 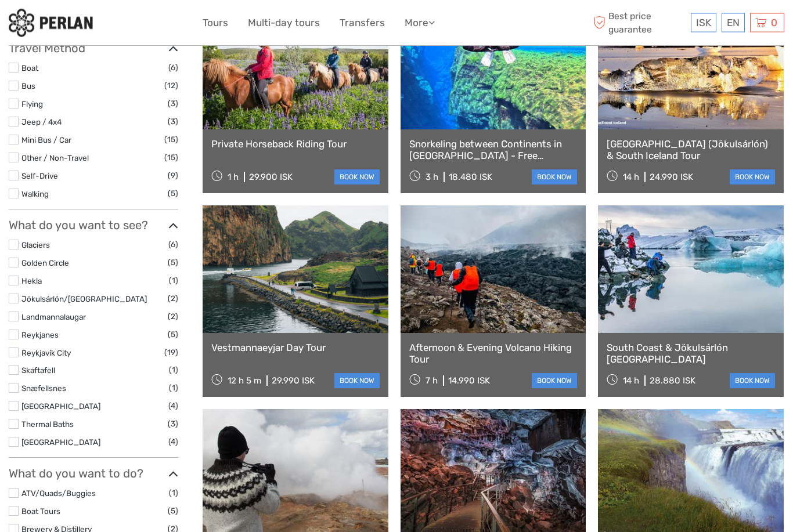 I want to click on a: Reykjavík City, so click(x=46, y=354).